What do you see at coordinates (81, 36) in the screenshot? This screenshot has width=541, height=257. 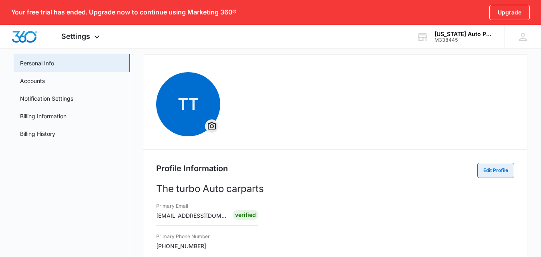 I see `div: Settings` at bounding box center [81, 36].